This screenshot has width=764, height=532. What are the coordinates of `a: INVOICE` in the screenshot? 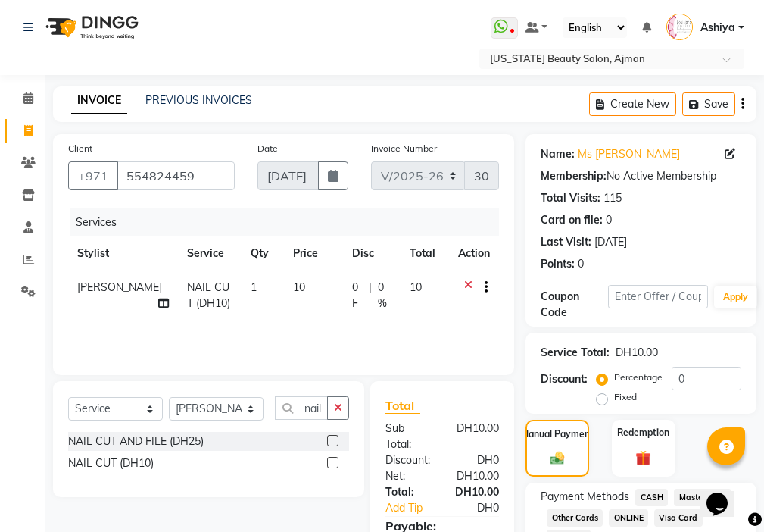 It's located at (99, 101).